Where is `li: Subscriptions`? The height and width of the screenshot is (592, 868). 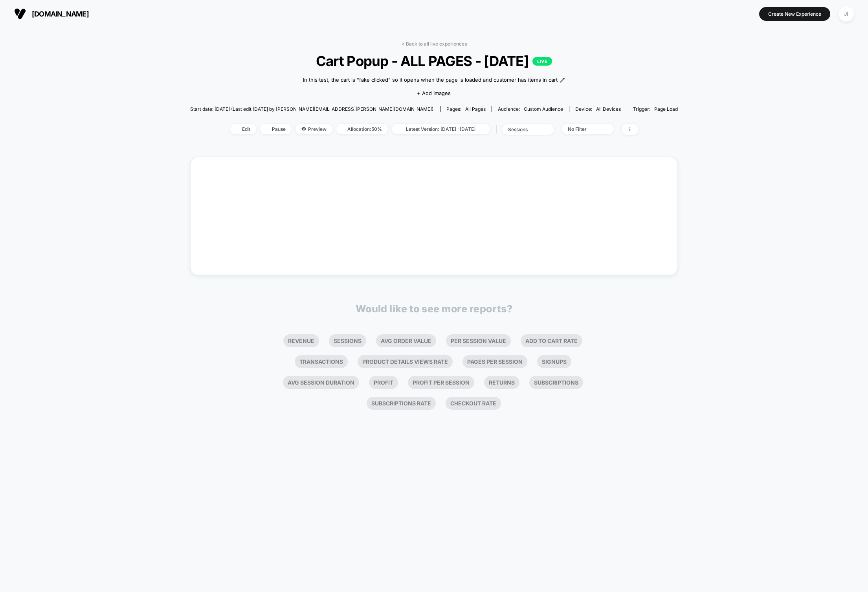
li: Subscriptions is located at coordinates (556, 382).